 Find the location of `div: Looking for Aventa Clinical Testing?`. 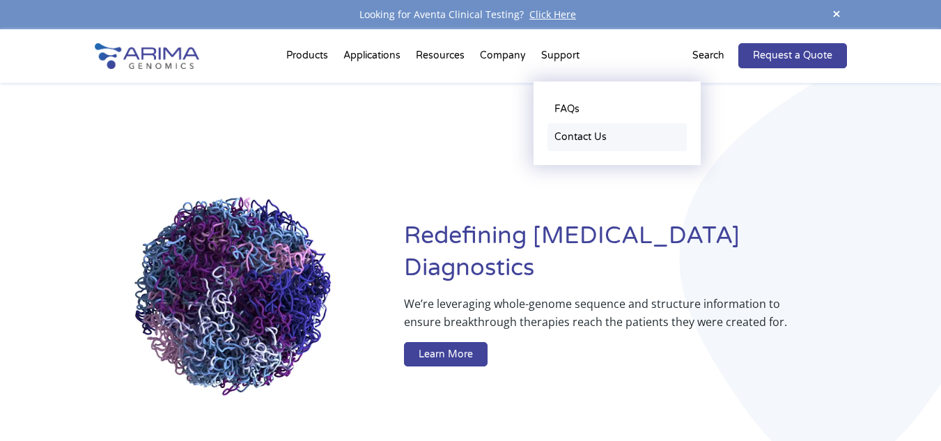

div: Looking for Aventa Clinical Testing? is located at coordinates (471, 15).